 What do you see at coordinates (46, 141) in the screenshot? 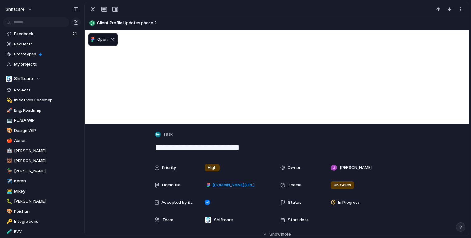
I see `span: Abner` at bounding box center [46, 141].